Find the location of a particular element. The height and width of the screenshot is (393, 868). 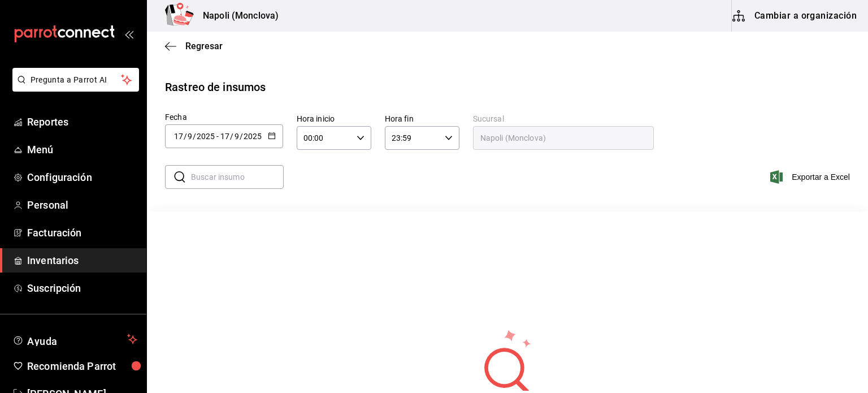

label: Hora fin is located at coordinates (422, 118).